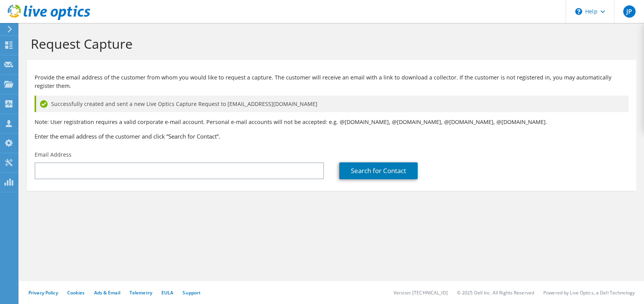 This screenshot has width=644, height=304. Describe the element at coordinates (629, 11) in the screenshot. I see `span: JP` at that location.